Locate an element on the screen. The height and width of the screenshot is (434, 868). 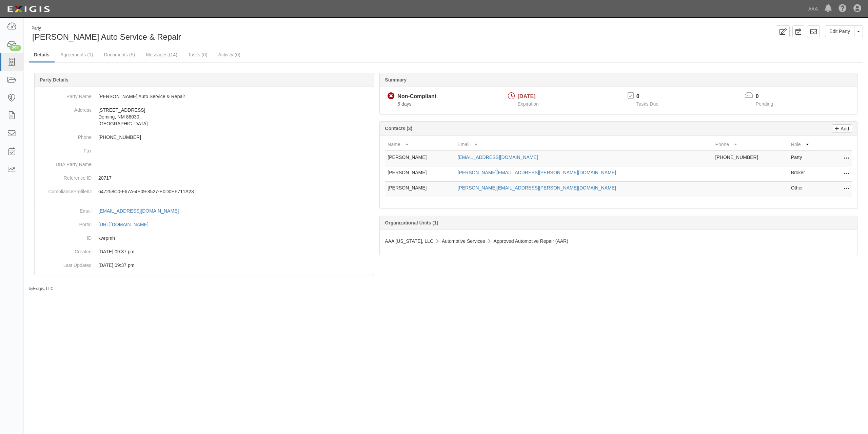
b: Organizational Units (1) is located at coordinates (411, 222).